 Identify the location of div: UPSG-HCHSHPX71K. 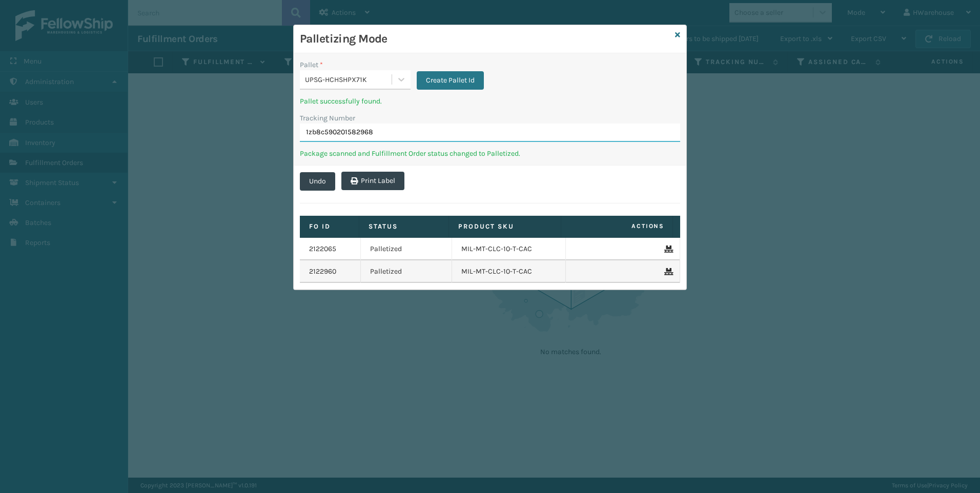
(349, 80).